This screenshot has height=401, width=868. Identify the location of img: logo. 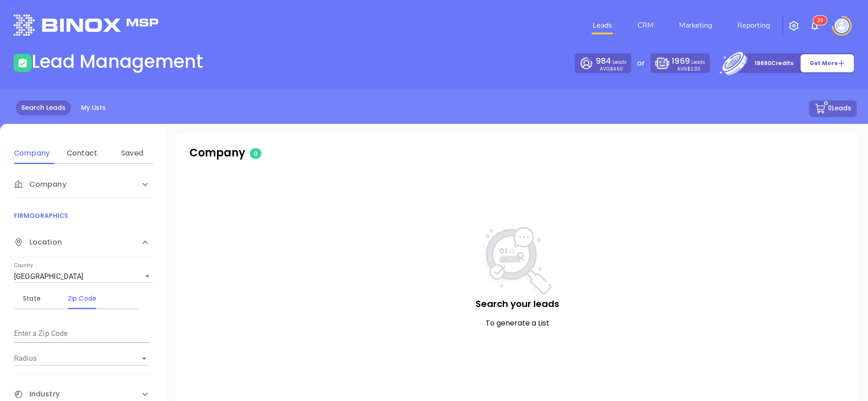
(86, 25).